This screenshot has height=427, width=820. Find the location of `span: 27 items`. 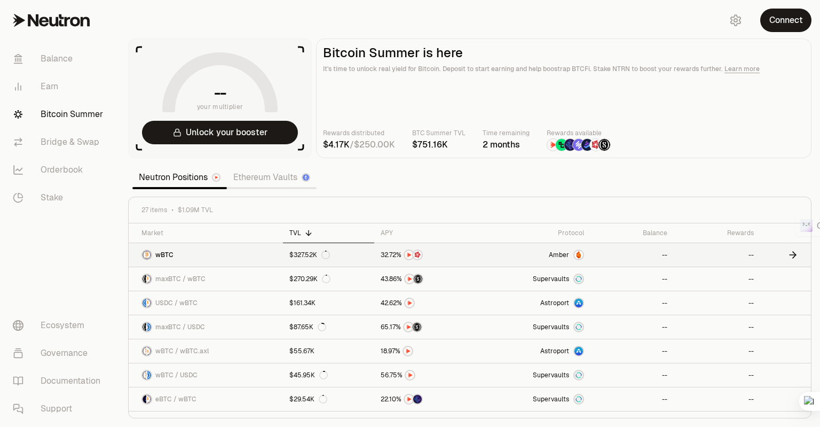

span: 27 items is located at coordinates (154, 210).